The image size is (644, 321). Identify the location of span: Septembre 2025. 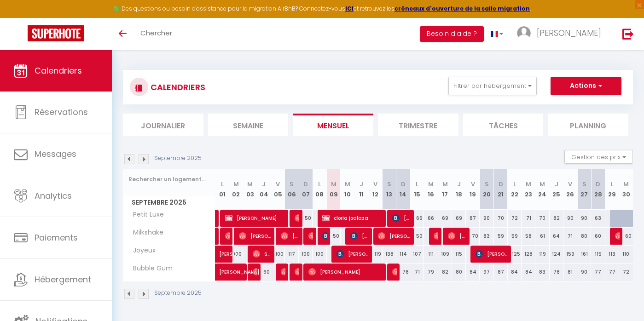
(169, 202).